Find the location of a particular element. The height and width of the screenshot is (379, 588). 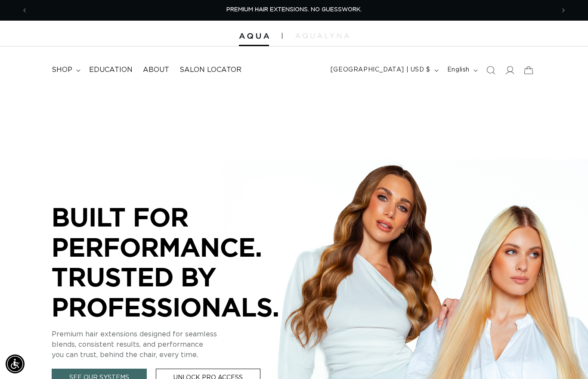

button: Next announcement is located at coordinates (564, 10).